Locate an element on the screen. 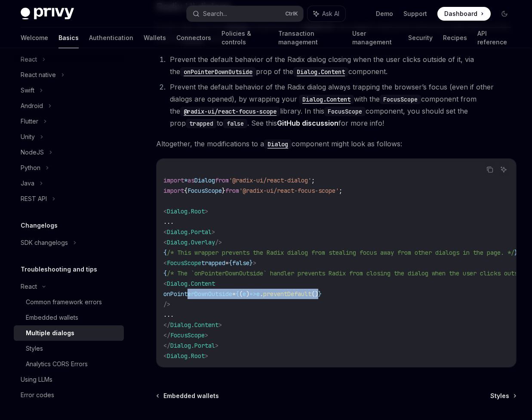 The height and width of the screenshot is (420, 532). a: Connectors is located at coordinates (193, 38).